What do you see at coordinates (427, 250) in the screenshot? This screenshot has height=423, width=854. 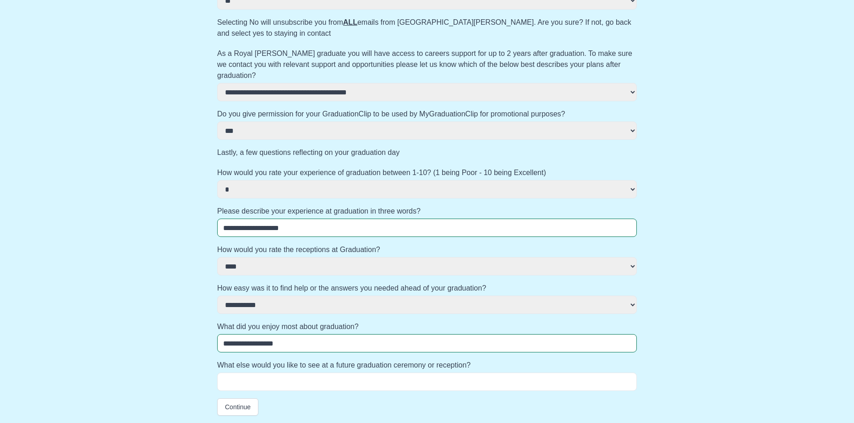 I see `label: How would you rate the receptions at Graduation?` at bounding box center [427, 250].